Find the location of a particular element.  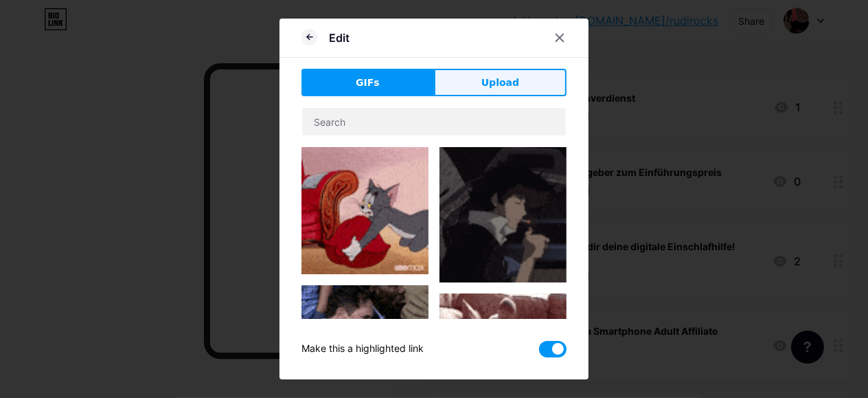

input: Search is located at coordinates (434, 122).